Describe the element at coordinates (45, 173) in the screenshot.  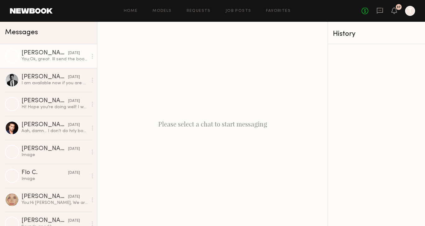
I see `div: Flo C.` at that location.